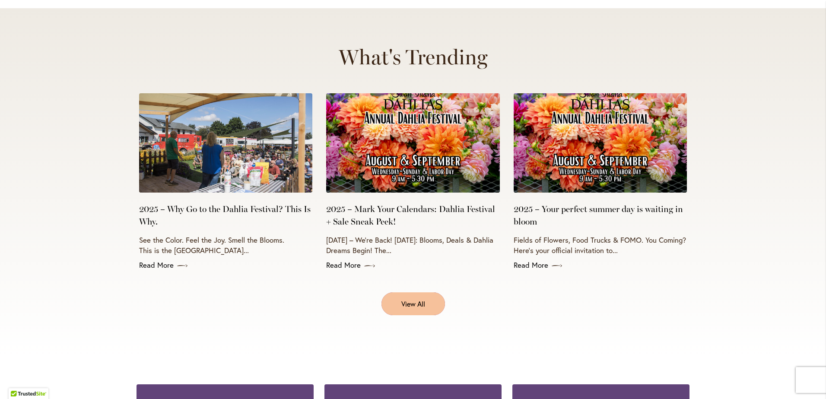 The width and height of the screenshot is (826, 399). Describe the element at coordinates (413, 304) in the screenshot. I see `span: View All` at that location.